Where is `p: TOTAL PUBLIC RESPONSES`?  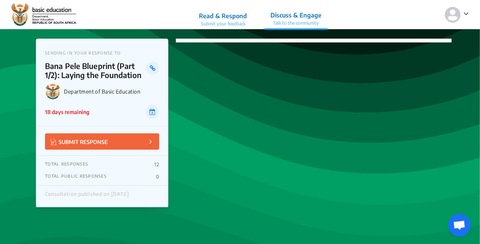
p: TOTAL PUBLIC RESPONSES is located at coordinates (76, 176).